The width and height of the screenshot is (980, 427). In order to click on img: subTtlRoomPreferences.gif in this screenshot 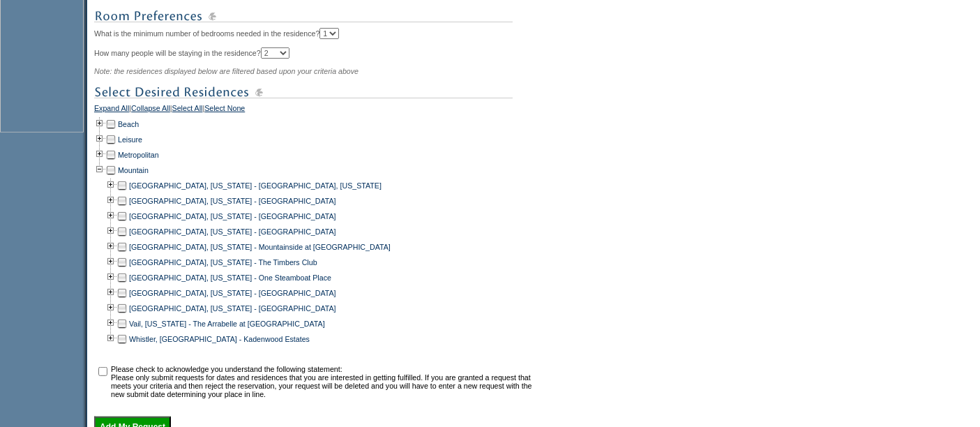, I will do `click(304, 16)`.